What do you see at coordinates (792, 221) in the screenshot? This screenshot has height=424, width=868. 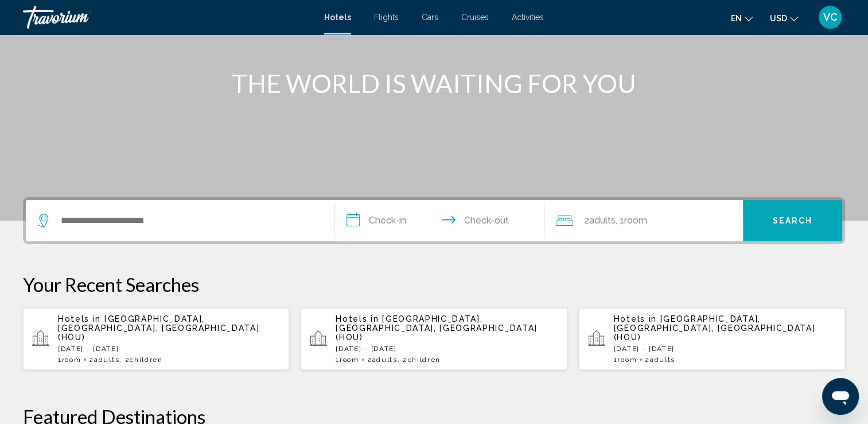 I see `button: Search` at bounding box center [792, 221].